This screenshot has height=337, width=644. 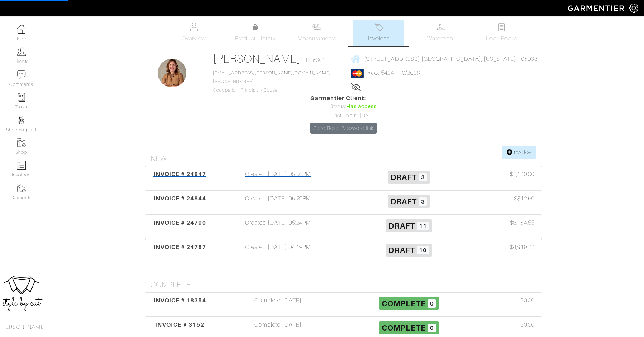 I want to click on span: Look Books, so click(x=502, y=39).